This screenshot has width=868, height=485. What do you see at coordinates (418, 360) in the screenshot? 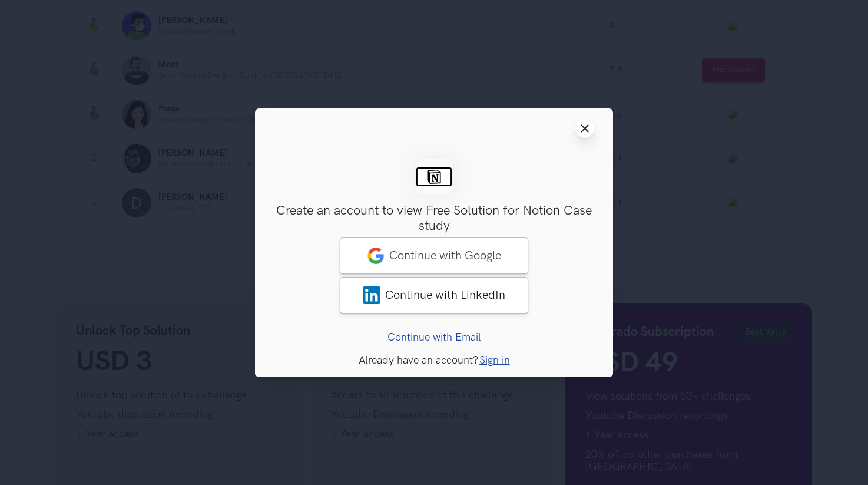
I see `span: Already have an account?` at bounding box center [418, 360].